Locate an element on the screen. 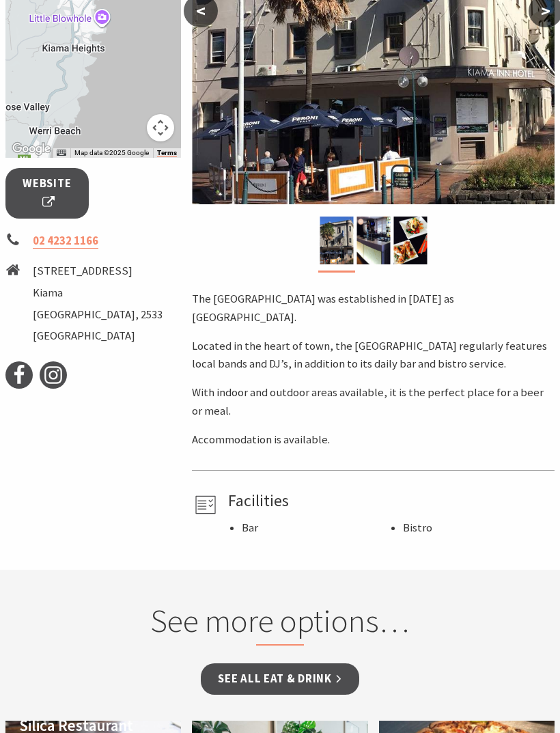  a: Website is located at coordinates (47, 193).